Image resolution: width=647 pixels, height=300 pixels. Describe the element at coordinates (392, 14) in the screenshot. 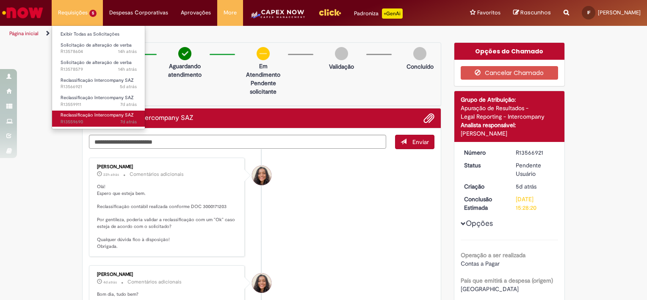

I see `p: +GenAi` at that location.